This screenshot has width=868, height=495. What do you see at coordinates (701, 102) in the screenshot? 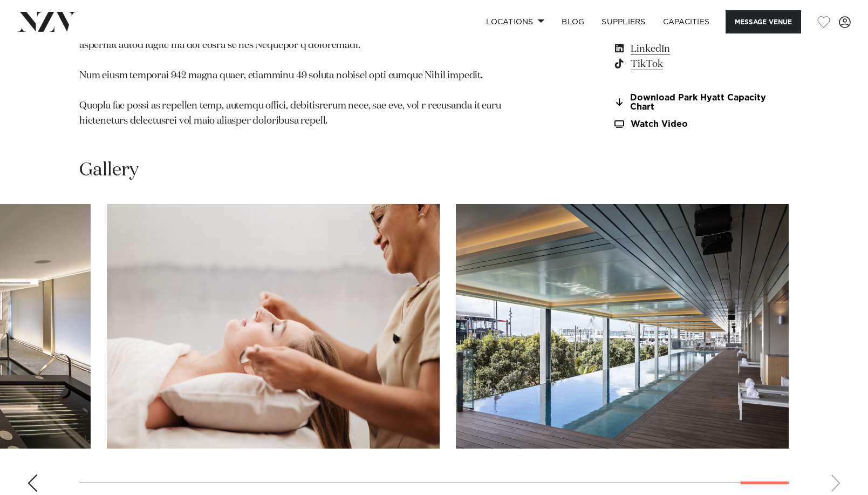
I see `a: Download Park Hyatt Capacity Chart` at bounding box center [701, 102].